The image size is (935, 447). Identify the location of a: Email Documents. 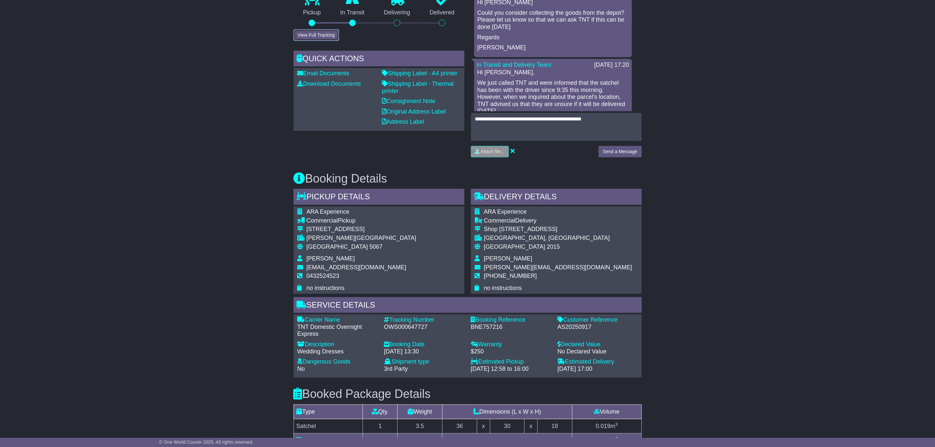
(323, 73).